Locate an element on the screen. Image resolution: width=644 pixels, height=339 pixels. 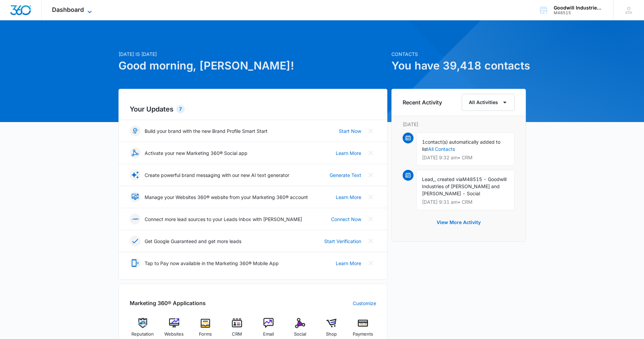
span: Dashboard is located at coordinates (68, 9).